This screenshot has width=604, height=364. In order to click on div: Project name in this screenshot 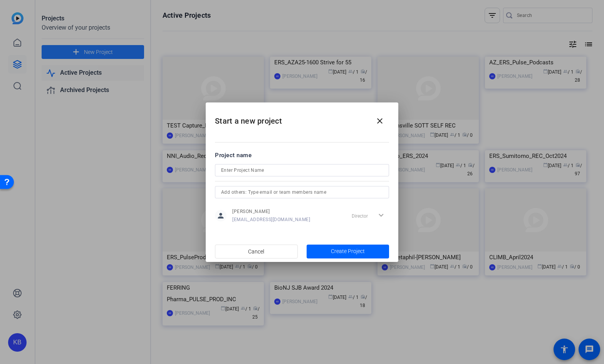, I will do `click(302, 155)`.